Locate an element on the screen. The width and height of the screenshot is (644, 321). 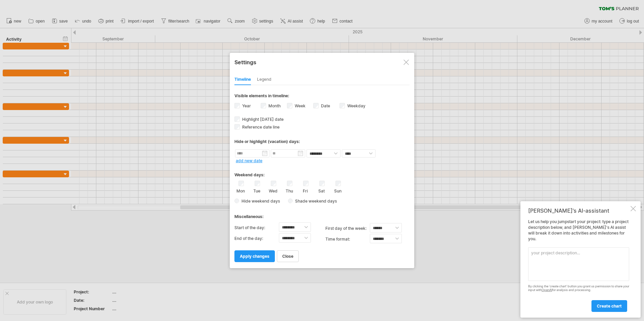
span: Hide weekend days is located at coordinates (259, 201).